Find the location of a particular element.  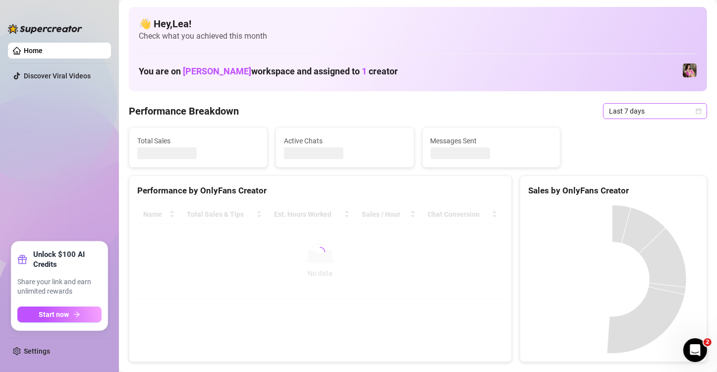

span: Messages Sent is located at coordinates (491, 141).